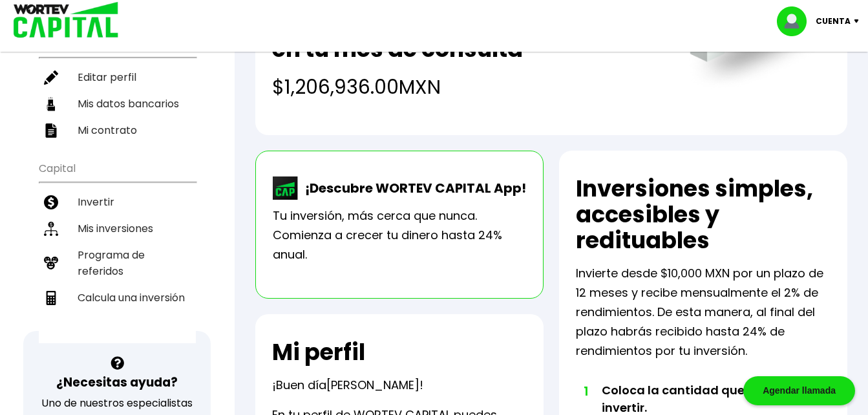 Image resolution: width=868 pixels, height=415 pixels. I want to click on a: Mis datos bancarios, so click(117, 104).